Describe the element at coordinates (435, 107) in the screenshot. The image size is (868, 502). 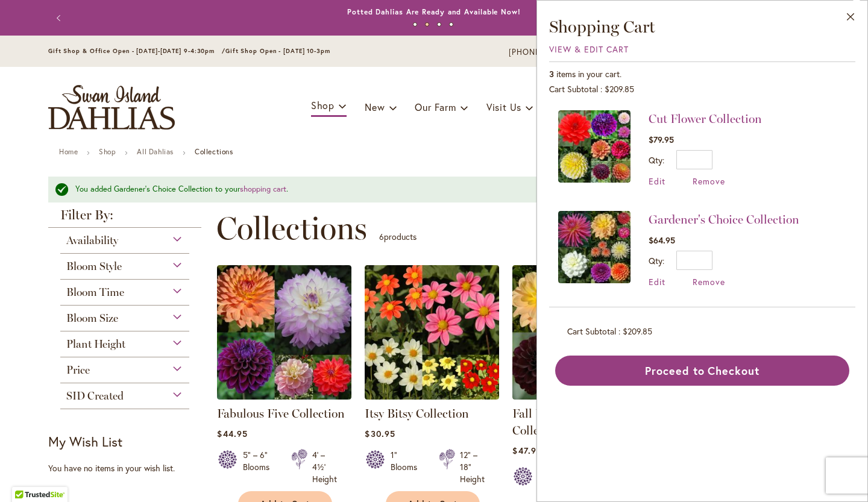
I see `span: Our Farm` at that location.